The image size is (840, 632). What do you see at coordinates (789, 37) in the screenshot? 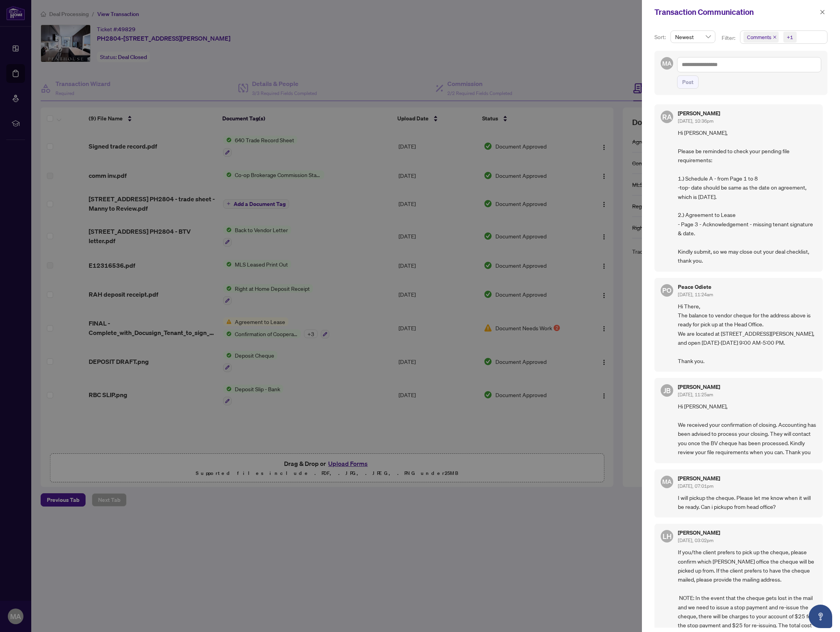
I see `div: +1` at bounding box center [789, 37].